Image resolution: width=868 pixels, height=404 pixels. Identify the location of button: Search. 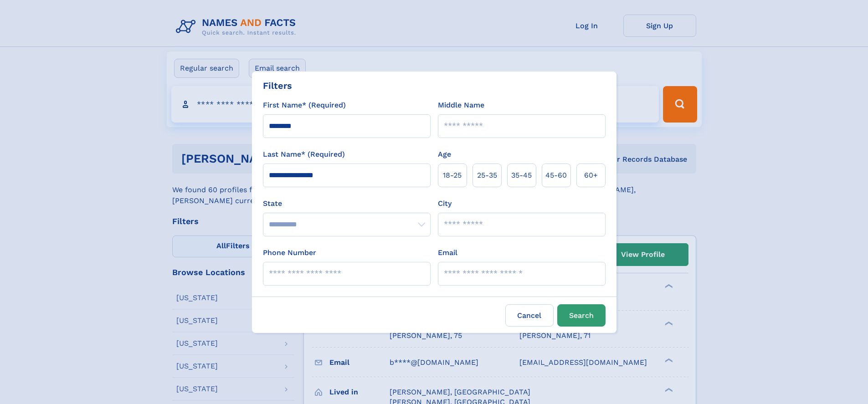
(581, 315).